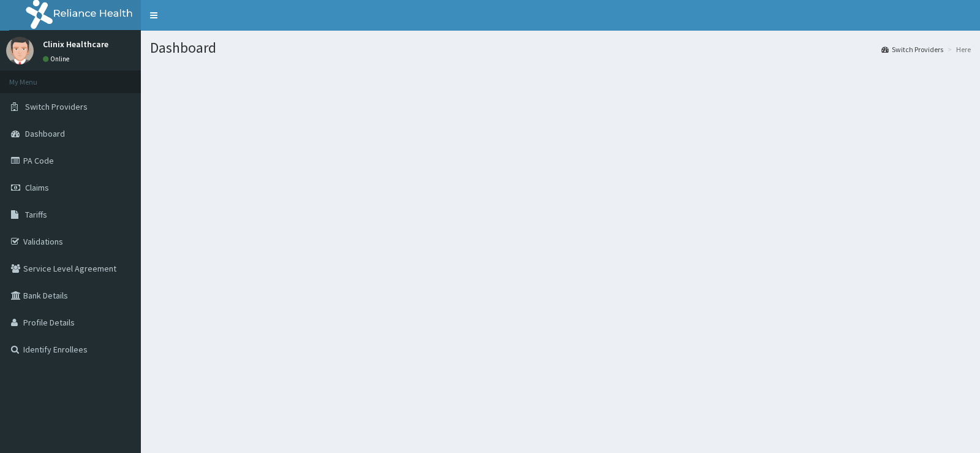 This screenshot has height=453, width=980. I want to click on span: Tariffs, so click(36, 215).